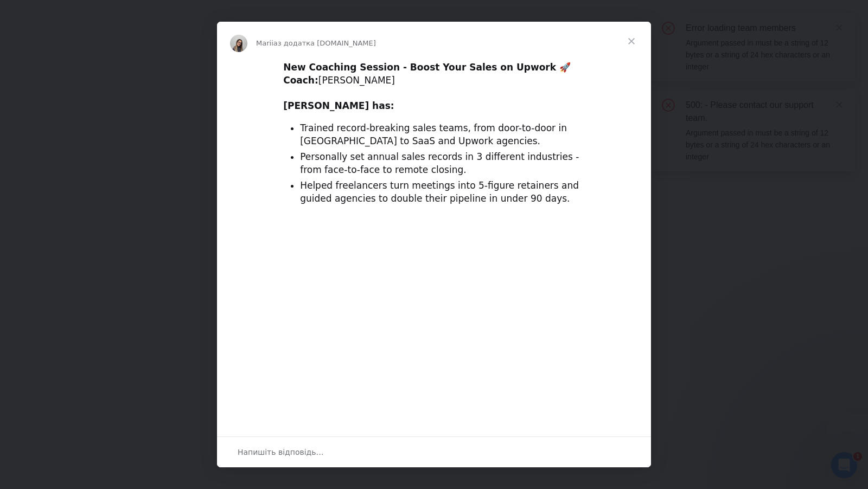 The width and height of the screenshot is (868, 489). Describe the element at coordinates (427, 67) in the screenshot. I see `b: New Coaching Session - Boost Your Sales on Upwork 🚀` at that location.